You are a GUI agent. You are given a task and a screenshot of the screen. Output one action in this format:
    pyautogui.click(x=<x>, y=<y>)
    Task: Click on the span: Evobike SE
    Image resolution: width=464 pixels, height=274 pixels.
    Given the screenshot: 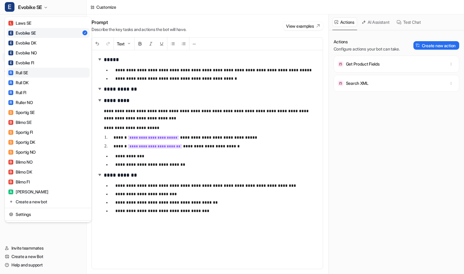 What is the action you would take?
    pyautogui.click(x=30, y=7)
    